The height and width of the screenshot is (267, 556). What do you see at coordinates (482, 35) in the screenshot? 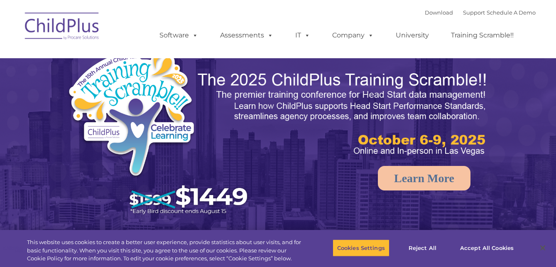
I see `a: Training Scramble!!` at bounding box center [482, 35].